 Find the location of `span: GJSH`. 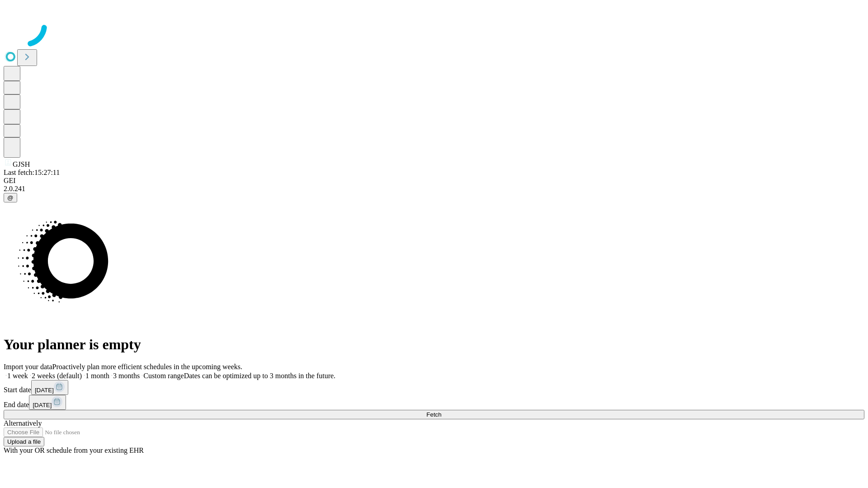

span: GJSH is located at coordinates (21, 164).